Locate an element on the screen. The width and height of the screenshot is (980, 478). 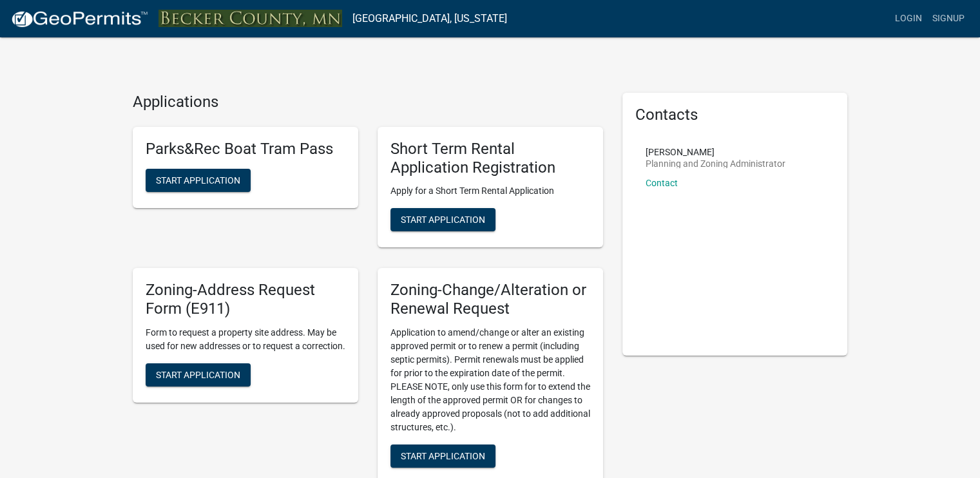
p: Application to amend/change or alter an existing approved permit or to renew a permit (including ... is located at coordinates (490, 380).